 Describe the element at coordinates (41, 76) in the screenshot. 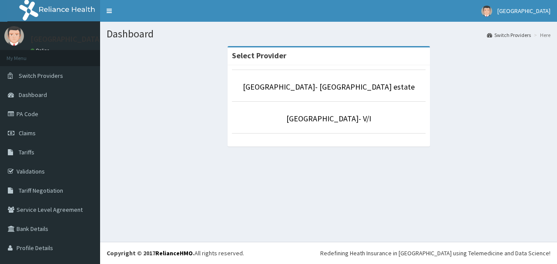

I see `span: Switch Providers` at that location.